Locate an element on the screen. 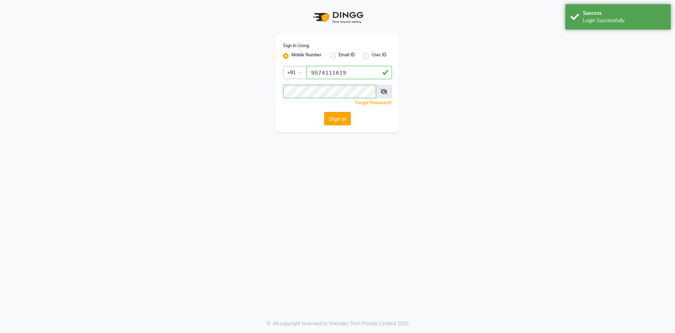  div: Success is located at coordinates (624, 13).